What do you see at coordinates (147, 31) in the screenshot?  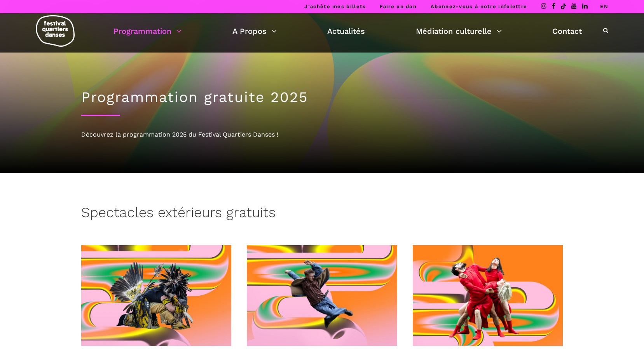 I see `a: Programmation` at bounding box center [147, 31].